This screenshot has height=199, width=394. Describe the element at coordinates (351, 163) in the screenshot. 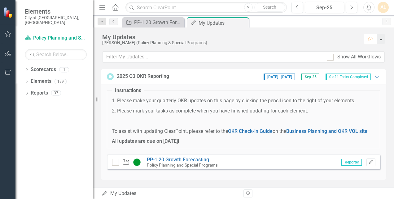

I see `span: Reporter` at that location.